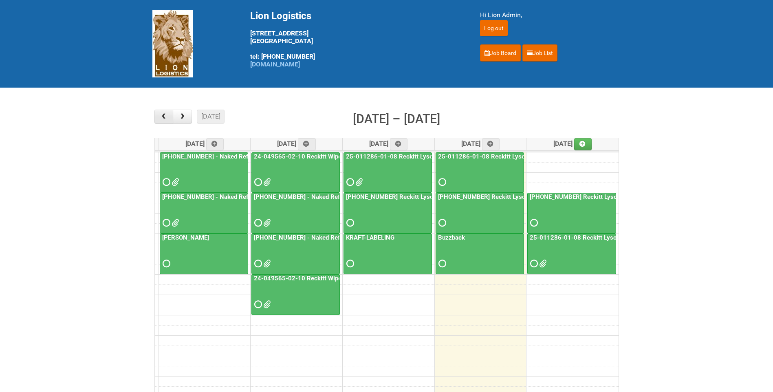 The image size is (773, 392). I want to click on span: 24-049565-02-10 - LEFTOVERS.xlsx 24-049565-02 Reckitt Wipes HUT Stages 1-3 - Lion addresses (obm)..., so click(266, 182).